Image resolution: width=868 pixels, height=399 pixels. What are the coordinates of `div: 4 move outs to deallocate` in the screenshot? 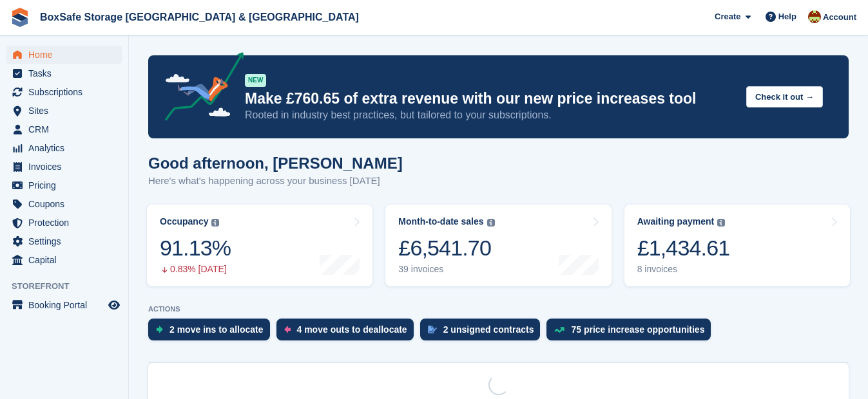 It's located at (352, 330).